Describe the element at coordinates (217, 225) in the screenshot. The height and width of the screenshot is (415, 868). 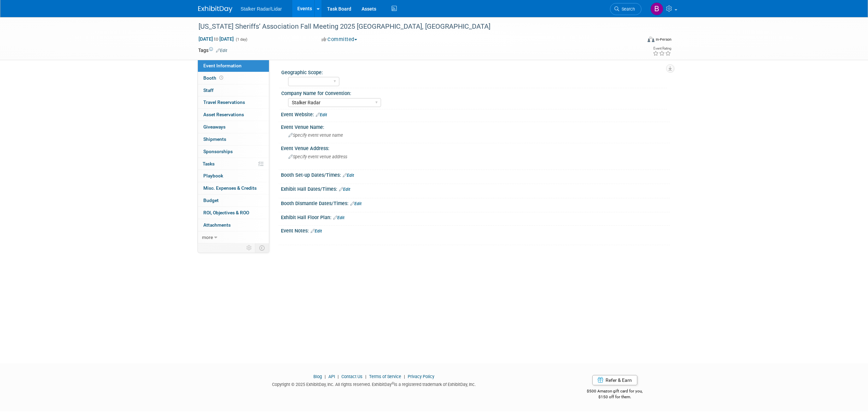
I see `span: Attachments` at that location.